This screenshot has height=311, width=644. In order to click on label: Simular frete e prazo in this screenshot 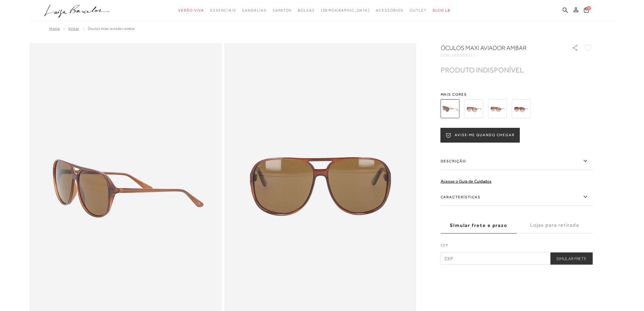, I will do `click(479, 225)`.